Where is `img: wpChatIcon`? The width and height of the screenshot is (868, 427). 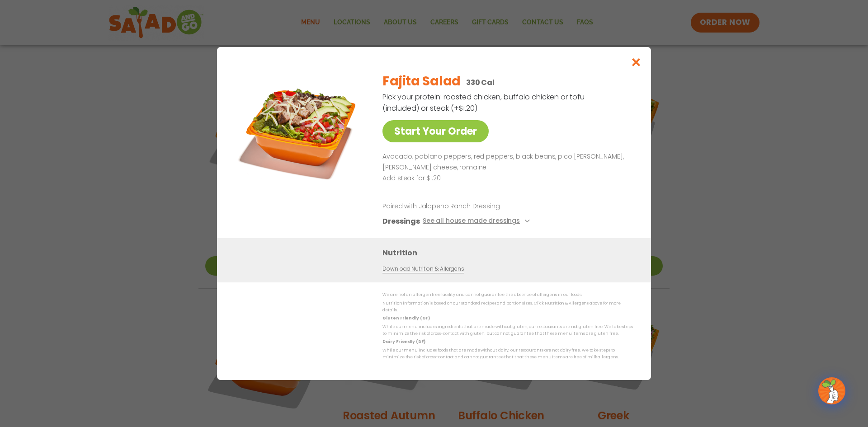
img: wpChatIcon is located at coordinates (832, 391).